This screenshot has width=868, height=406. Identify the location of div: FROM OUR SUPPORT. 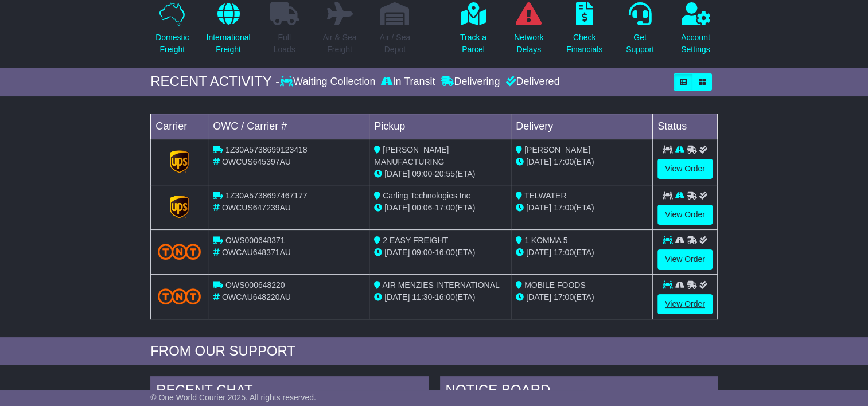
(434, 351).